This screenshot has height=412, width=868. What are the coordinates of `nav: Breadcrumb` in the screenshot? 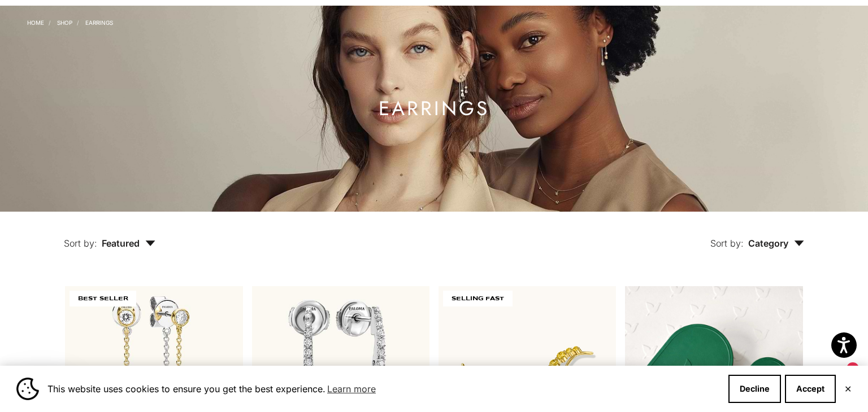 It's located at (70, 21).